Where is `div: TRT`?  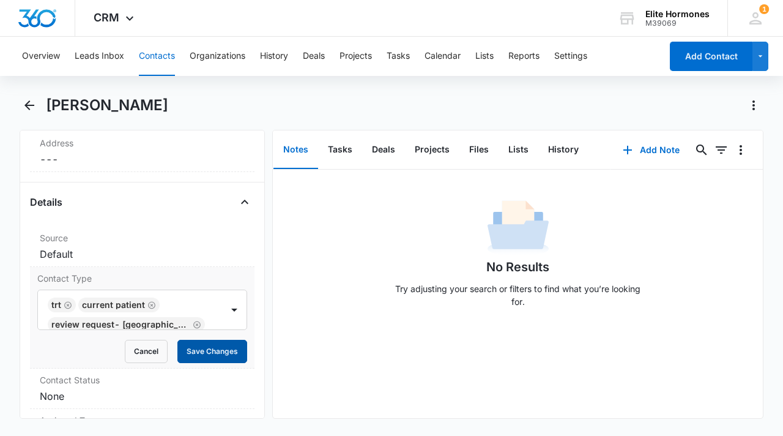 div: TRT is located at coordinates (56, 305).